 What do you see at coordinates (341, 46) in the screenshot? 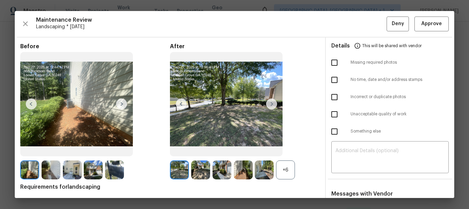
I see `span: Details` at bounding box center [341, 46].